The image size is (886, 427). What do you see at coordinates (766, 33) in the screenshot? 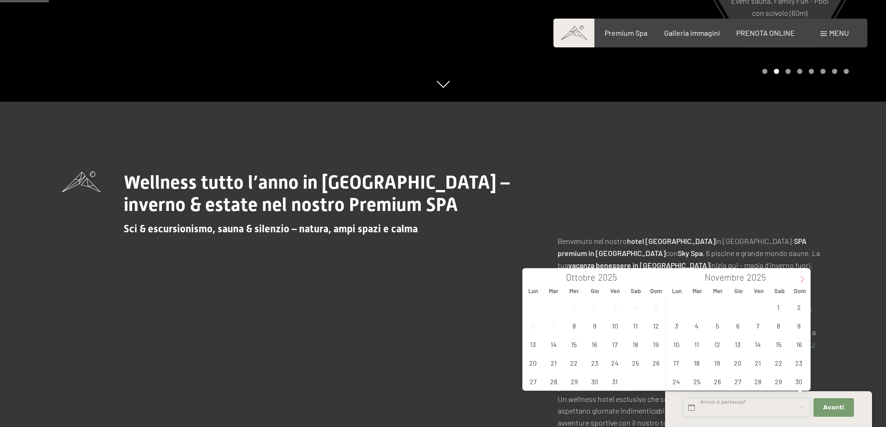
I see `a: PRENOTA ONLINE` at bounding box center [766, 33].